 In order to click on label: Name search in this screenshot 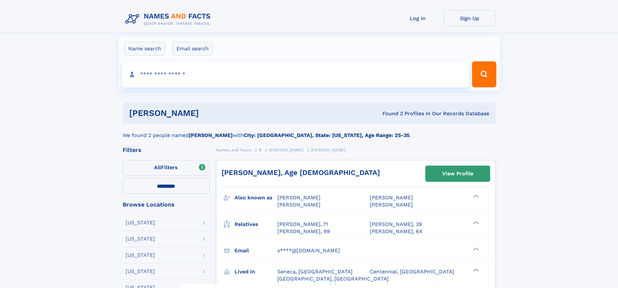, I will do `click(145, 49)`.